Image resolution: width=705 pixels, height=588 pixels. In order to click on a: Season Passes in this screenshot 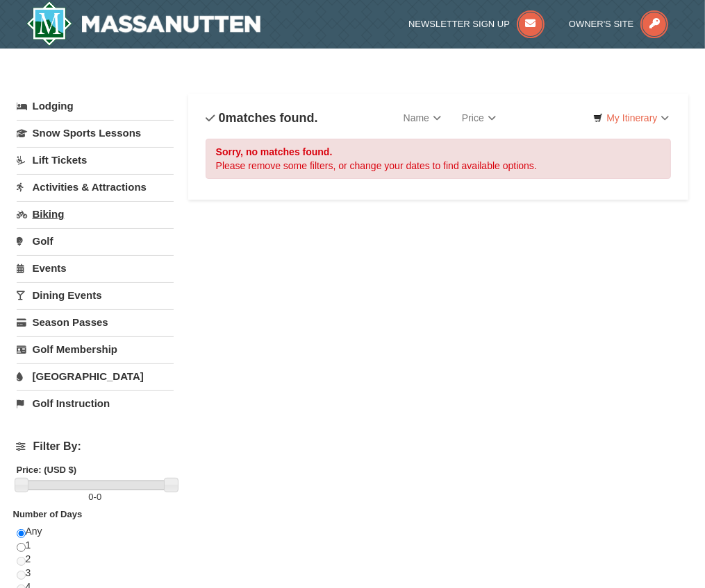, I will do `click(95, 322)`.